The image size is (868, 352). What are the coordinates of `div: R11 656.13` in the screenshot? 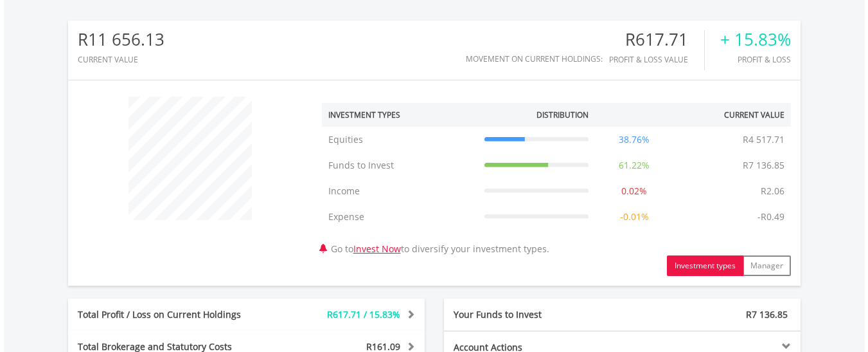 It's located at (121, 39).